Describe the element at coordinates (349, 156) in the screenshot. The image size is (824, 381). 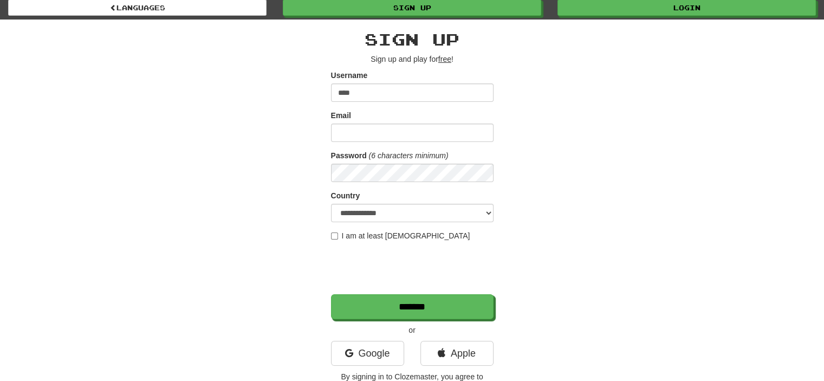
I see `label: Password` at that location.